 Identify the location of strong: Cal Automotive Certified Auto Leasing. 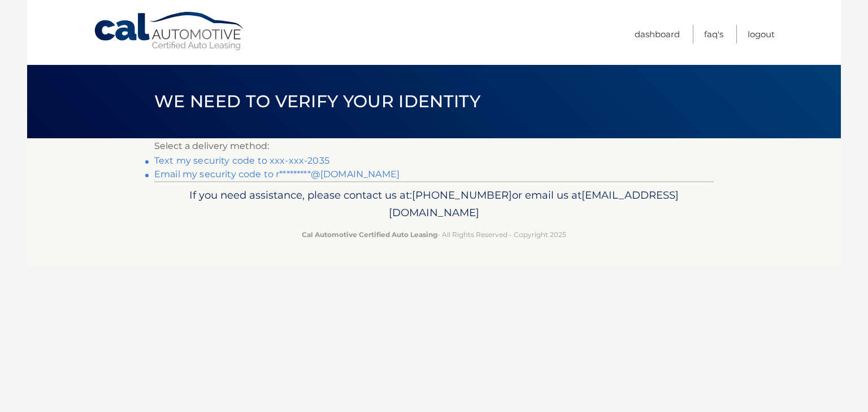
(369, 234).